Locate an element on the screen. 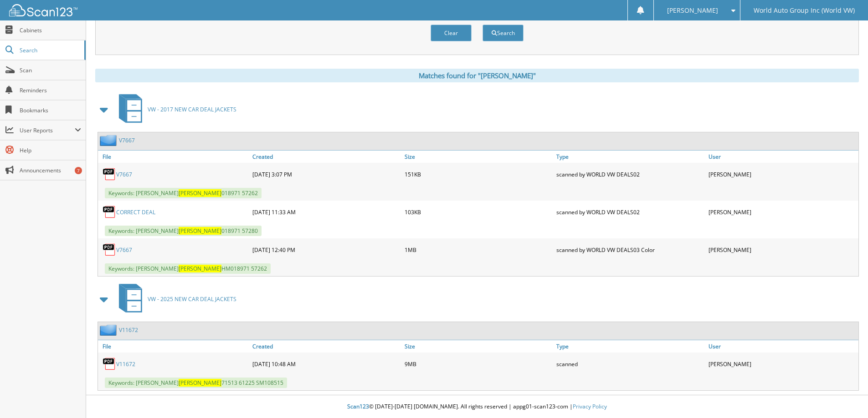 This screenshot has width=868, height=418. span: Bookmarks is located at coordinates (50, 110).